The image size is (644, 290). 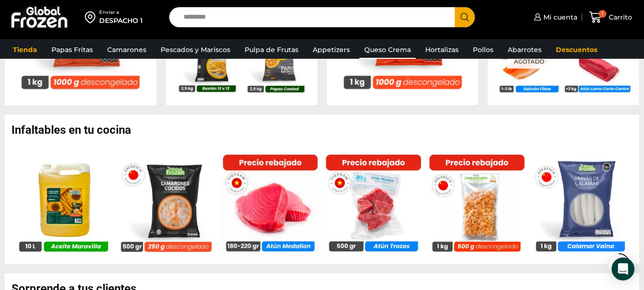 What do you see at coordinates (196, 50) in the screenshot?
I see `a: Pescados y Mariscos` at bounding box center [196, 50].